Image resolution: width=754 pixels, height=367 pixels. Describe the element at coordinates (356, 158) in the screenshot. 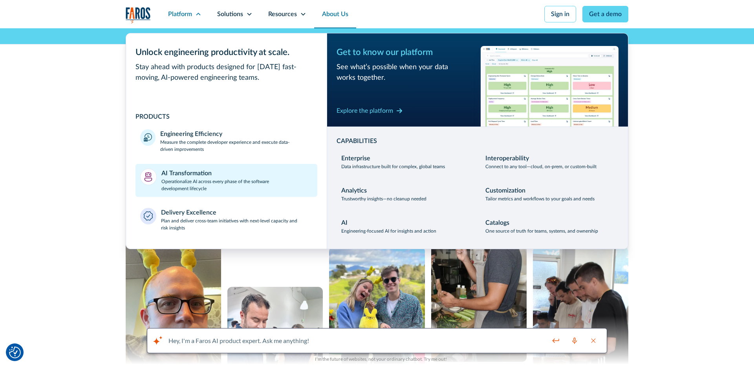

I see `div: Enterprise` at that location.